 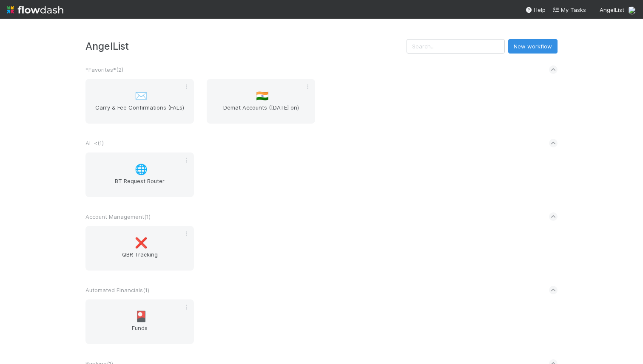 What do you see at coordinates (140, 102) in the screenshot?
I see `a: ✉️Carry & Fee Confirmations (FALs)` at bounding box center [140, 102].